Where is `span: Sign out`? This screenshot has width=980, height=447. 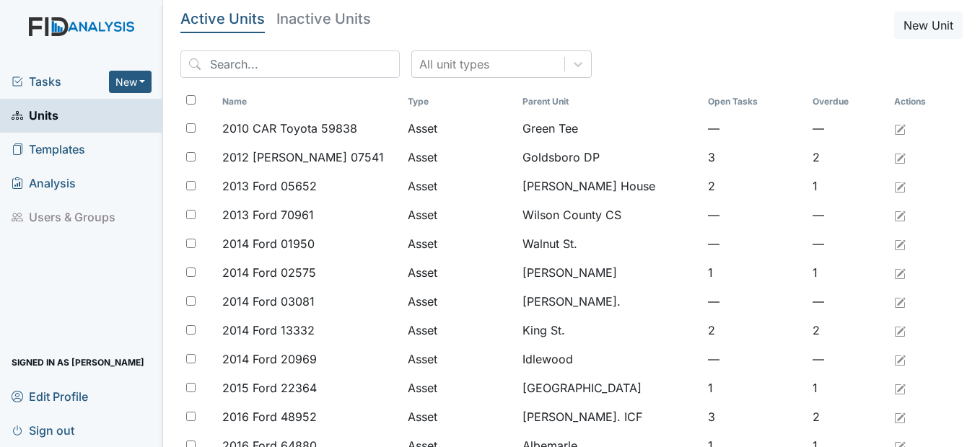 span: Sign out is located at coordinates (43, 430).